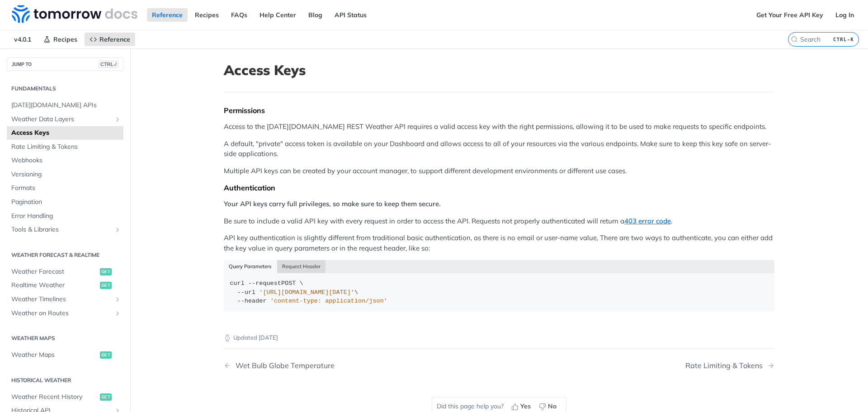 Image resolution: width=868 pixels, height=412 pixels. Describe the element at coordinates (350, 15) in the screenshot. I see `a: API Status` at that location.